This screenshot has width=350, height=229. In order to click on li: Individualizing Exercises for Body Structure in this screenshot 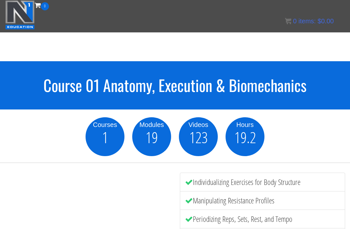, I will do `click(262, 182)`.